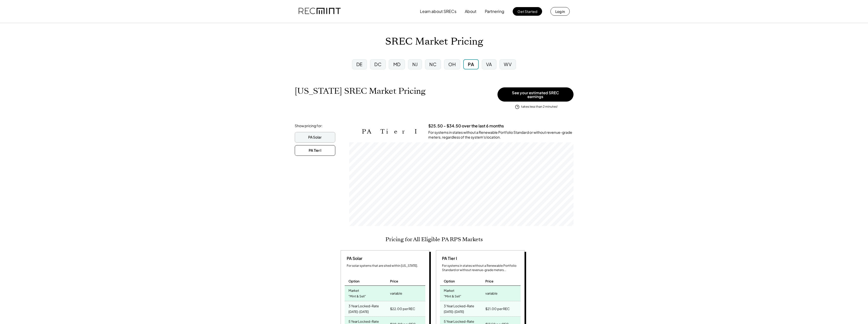 The width and height of the screenshot is (868, 324). I want to click on button: See your estimated SREC earnings, so click(535, 95).